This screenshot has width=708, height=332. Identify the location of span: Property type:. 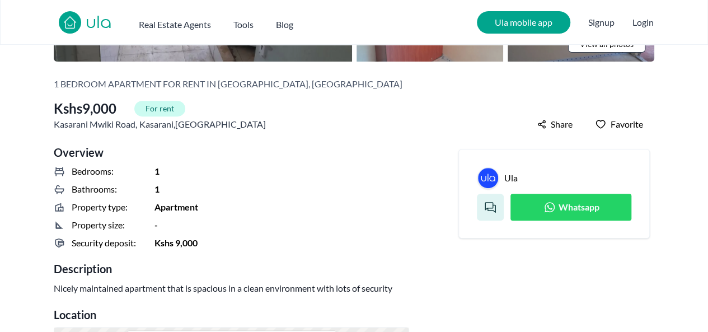
(100, 207).